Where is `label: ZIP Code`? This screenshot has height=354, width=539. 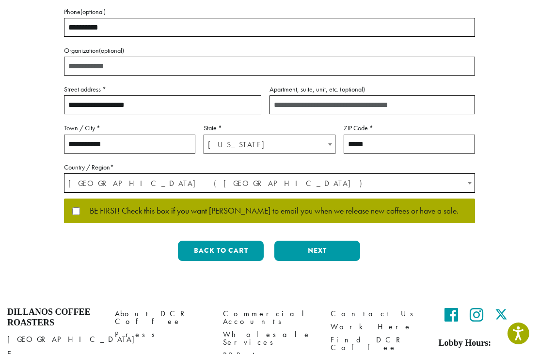
label: ZIP Code is located at coordinates (409, 128).